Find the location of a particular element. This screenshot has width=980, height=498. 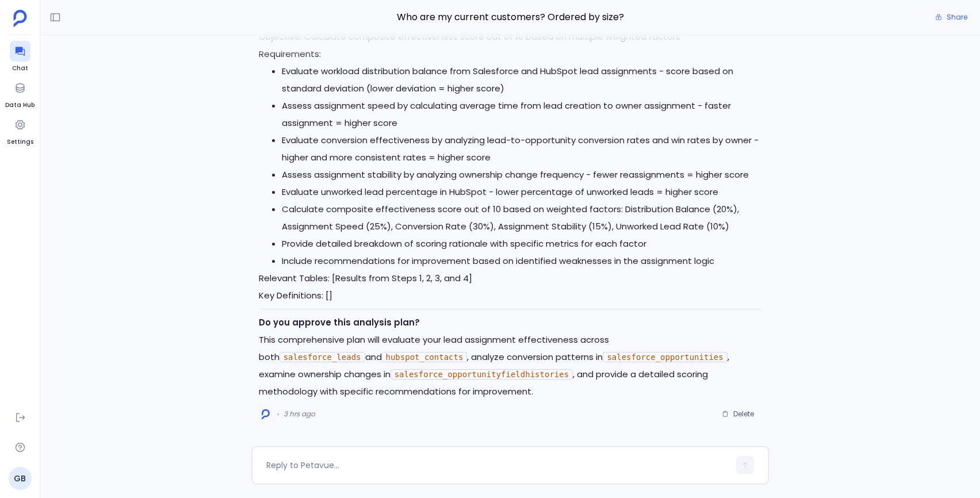

li: Calculate composite effectiveness score out of 10 based on weighted factors: Distribution Balance... is located at coordinates (522, 218).